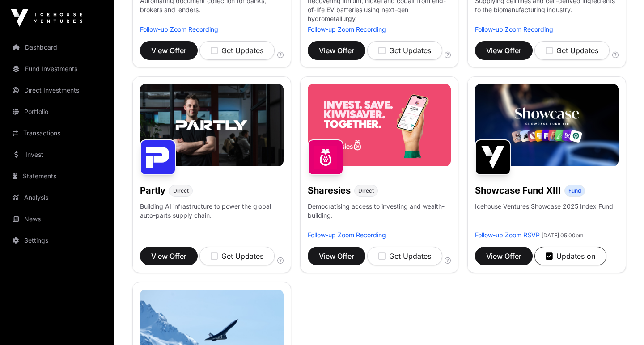 Image resolution: width=644 pixels, height=345 pixels. What do you see at coordinates (547, 125) in the screenshot?
I see `img: Showcase-Fund-Banner-1.jpg` at bounding box center [547, 125].